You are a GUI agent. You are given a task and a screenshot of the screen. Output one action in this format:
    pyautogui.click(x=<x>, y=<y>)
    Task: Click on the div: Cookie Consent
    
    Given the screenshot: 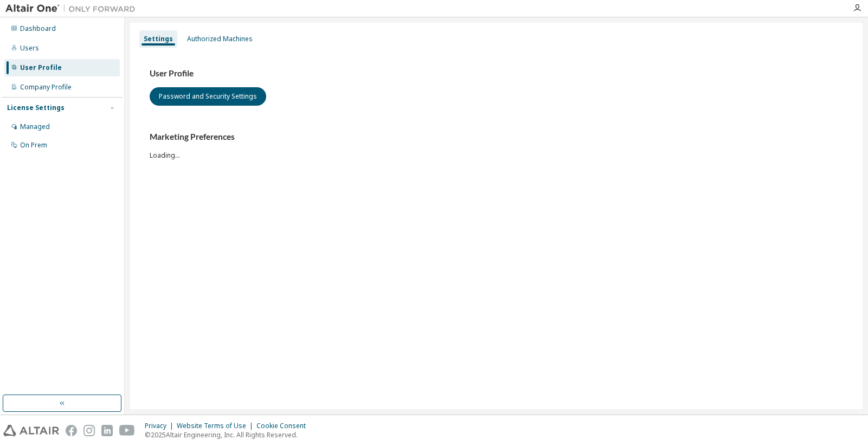 What is the action you would take?
    pyautogui.click(x=284, y=426)
    